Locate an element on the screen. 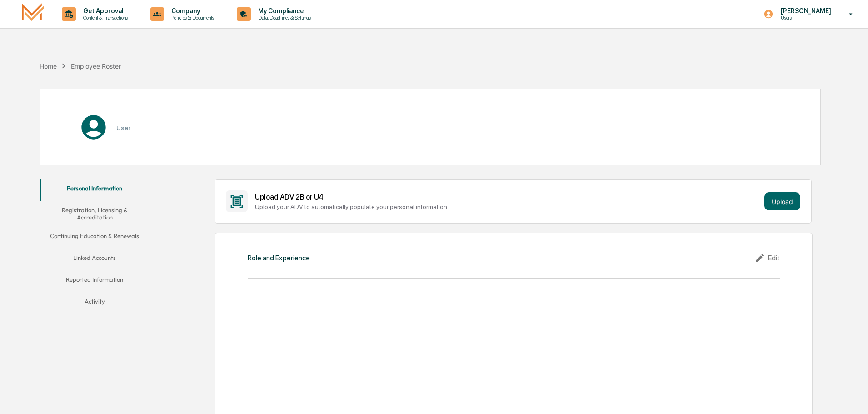  button: Reported Information is located at coordinates (95, 281).